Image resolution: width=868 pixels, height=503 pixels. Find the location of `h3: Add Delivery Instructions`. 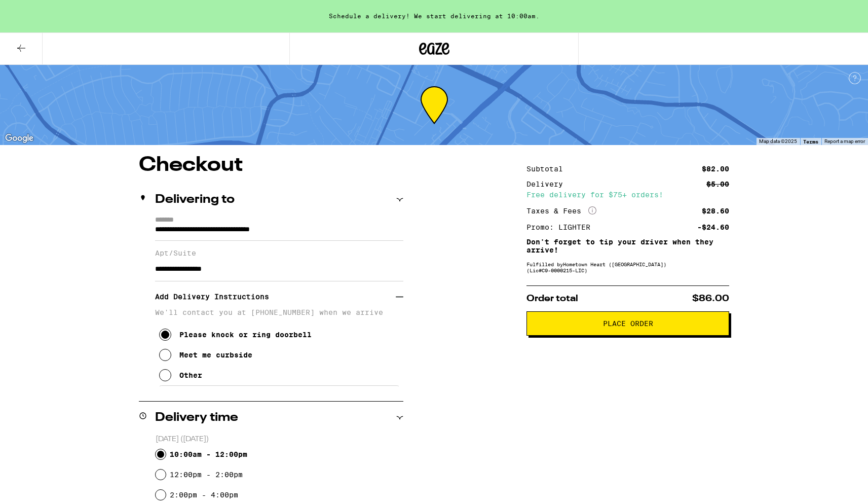

h3: Add Delivery Instructions is located at coordinates (275, 296).